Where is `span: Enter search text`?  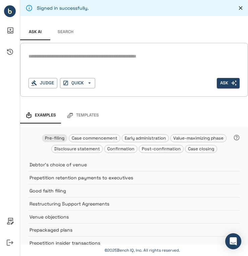 span: Enter search text is located at coordinates (228, 83).